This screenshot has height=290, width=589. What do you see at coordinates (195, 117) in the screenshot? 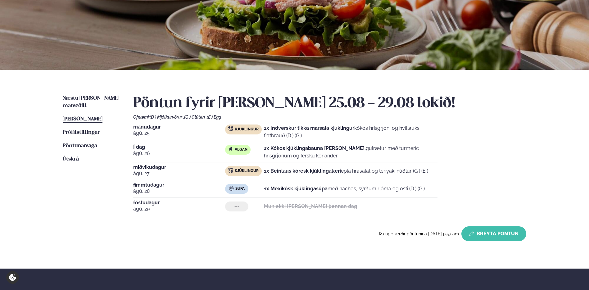
I see `span: (G ) Glúten ,` at bounding box center [195, 117].